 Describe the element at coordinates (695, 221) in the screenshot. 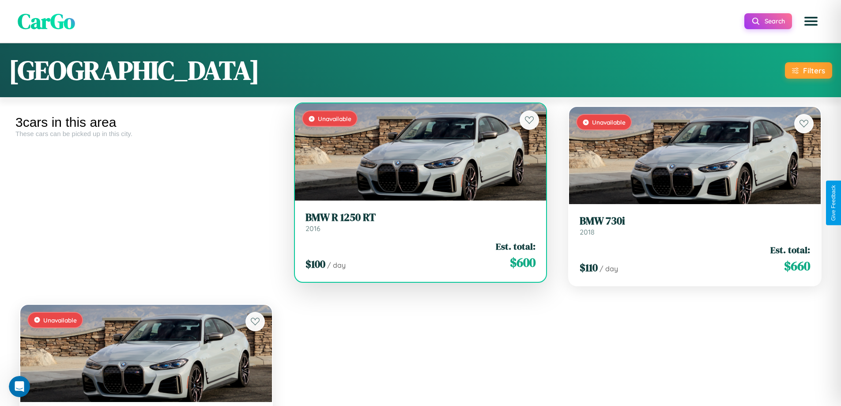

I see `h3: BMW 730i` at that location.